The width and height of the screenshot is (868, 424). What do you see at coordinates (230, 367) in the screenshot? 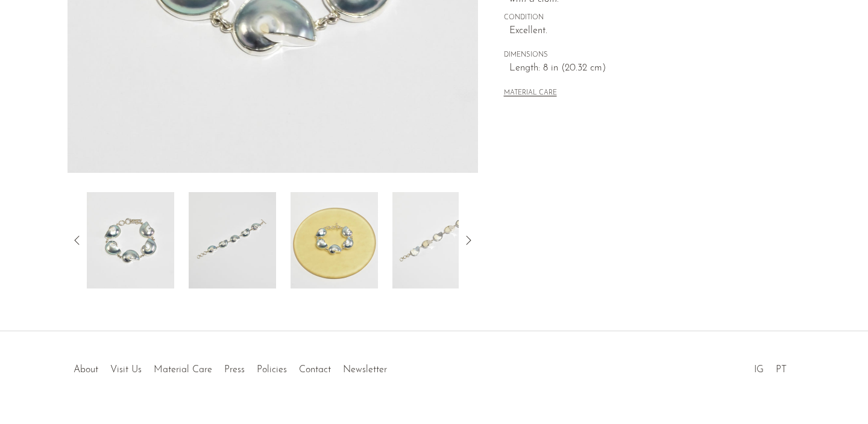
I see `ul: Quick links` at bounding box center [230, 367].